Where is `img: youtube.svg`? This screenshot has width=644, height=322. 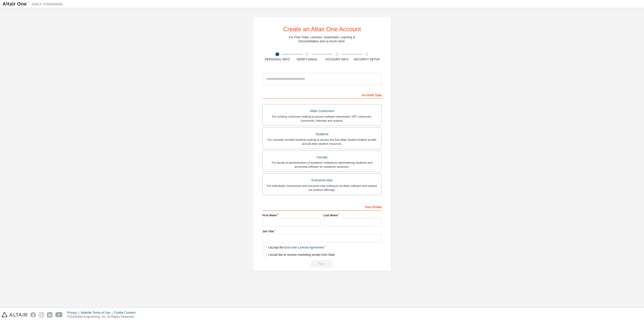
img: youtube.svg is located at coordinates (59, 315).